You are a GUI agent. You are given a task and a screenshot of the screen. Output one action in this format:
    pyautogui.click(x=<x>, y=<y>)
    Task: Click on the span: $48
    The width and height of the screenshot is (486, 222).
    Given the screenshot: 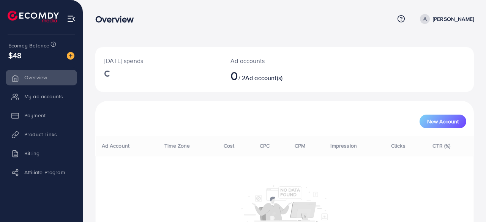 What is the action you would take?
    pyautogui.click(x=15, y=55)
    